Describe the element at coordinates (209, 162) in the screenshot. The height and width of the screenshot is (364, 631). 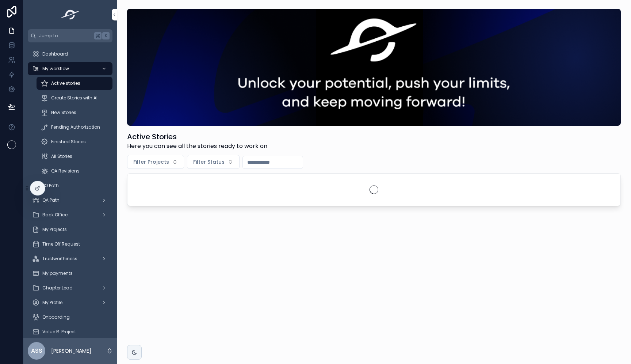
I see `span: Filter Status` at that location.